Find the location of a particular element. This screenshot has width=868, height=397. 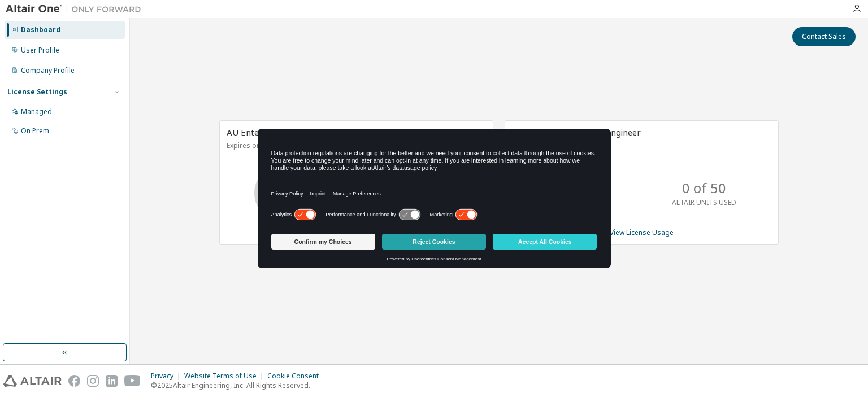

div: Dashboard is located at coordinates (41, 30).